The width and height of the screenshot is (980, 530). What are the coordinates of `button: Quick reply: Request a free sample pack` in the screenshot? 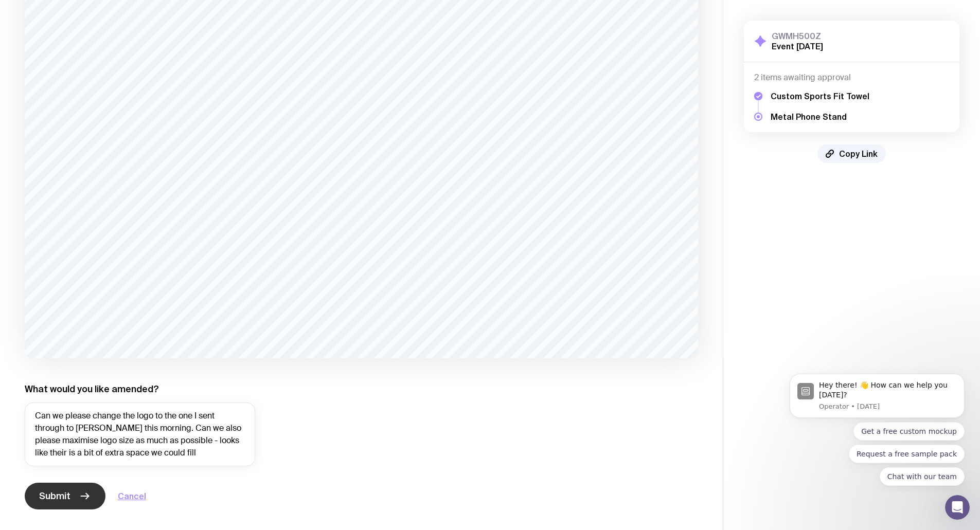 It's located at (132, 89).